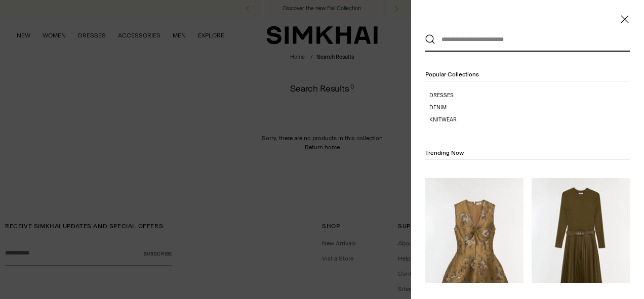  I want to click on a: Dresses, so click(530, 96).